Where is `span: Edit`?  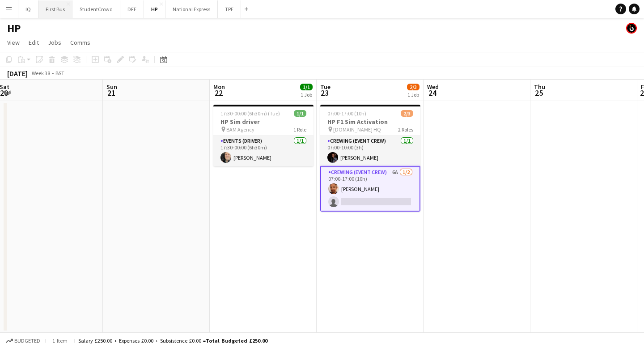
span: Edit is located at coordinates (33, 43).